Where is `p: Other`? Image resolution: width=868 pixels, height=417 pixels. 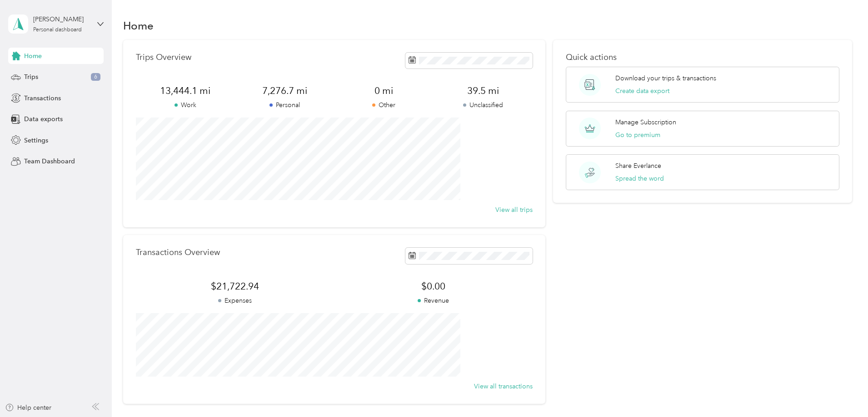 p: Other is located at coordinates (384, 105).